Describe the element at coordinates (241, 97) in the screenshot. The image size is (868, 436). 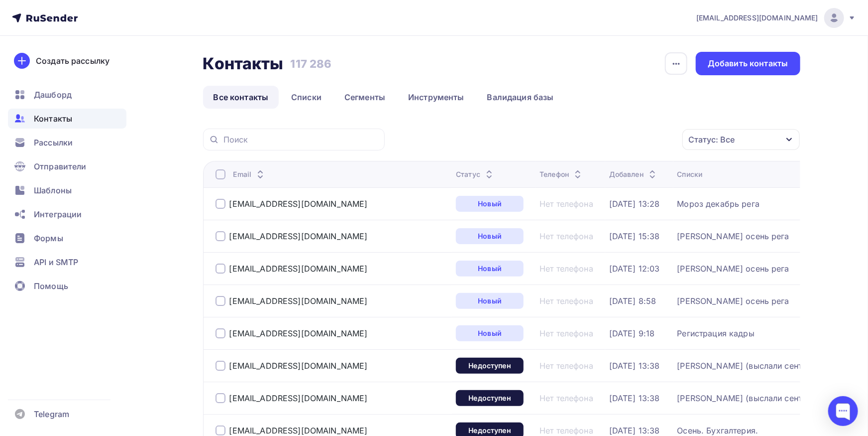
I see `a: Все контакты` at that location.